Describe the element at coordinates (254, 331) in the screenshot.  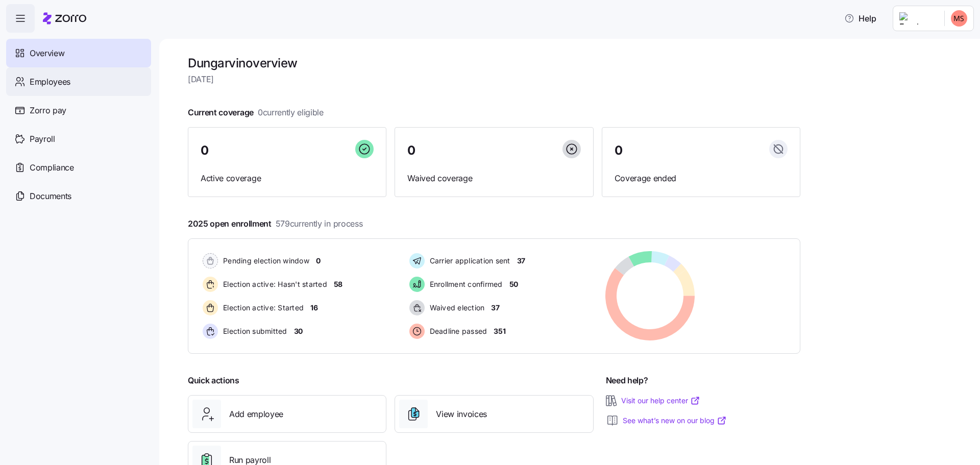
I see `span: Election submitted` at that location.